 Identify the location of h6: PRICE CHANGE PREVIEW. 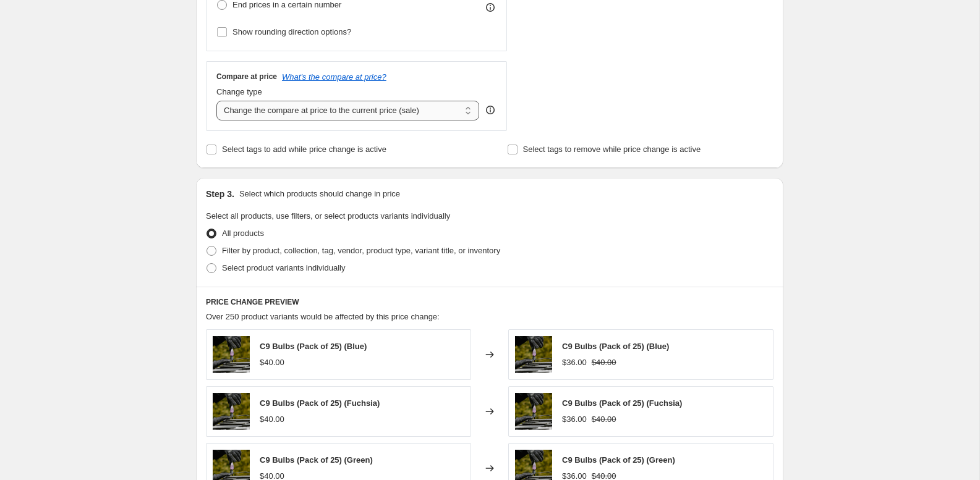
(490, 303).